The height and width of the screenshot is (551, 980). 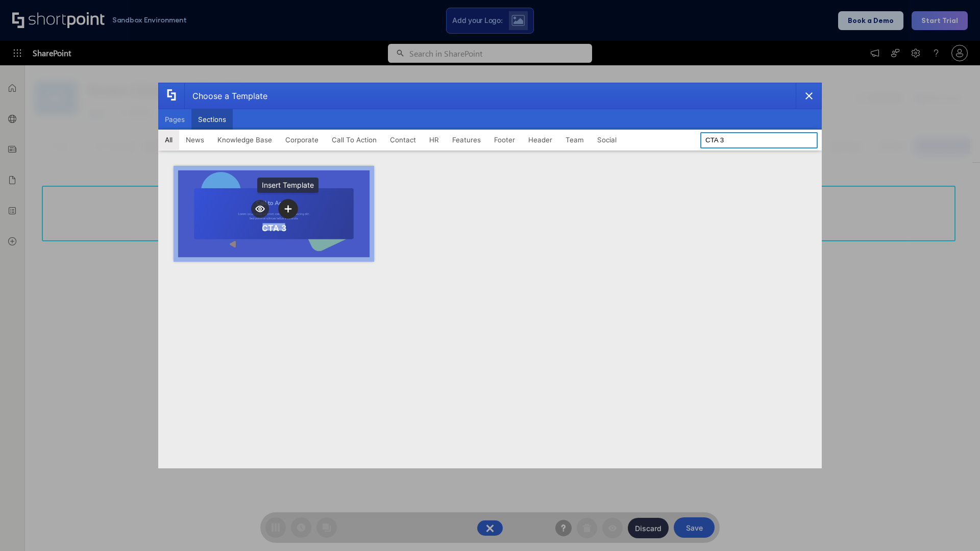 I want to click on div: CTA 3, so click(x=274, y=228).